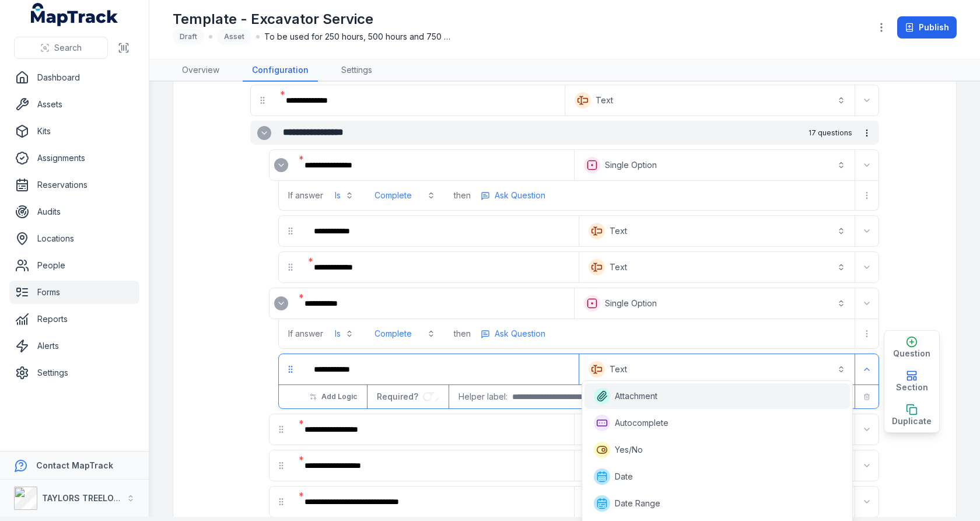 The width and height of the screenshot is (980, 521). What do you see at coordinates (717, 369) in the screenshot?
I see `button: Text` at bounding box center [717, 369].